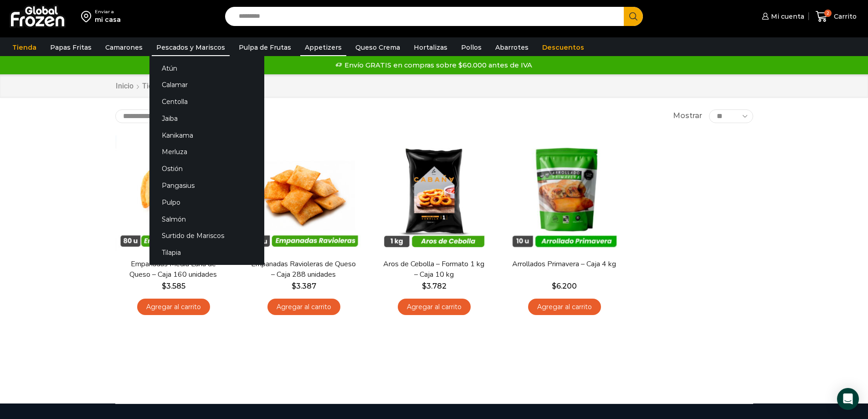 This screenshot has height=419, width=868. What do you see at coordinates (207, 68) in the screenshot?
I see `a: Atún` at bounding box center [207, 68].